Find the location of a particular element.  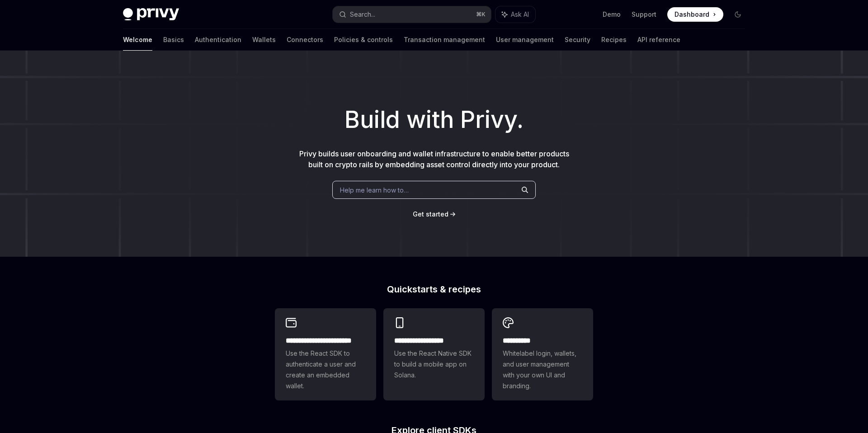

a: Security is located at coordinates (577, 40).